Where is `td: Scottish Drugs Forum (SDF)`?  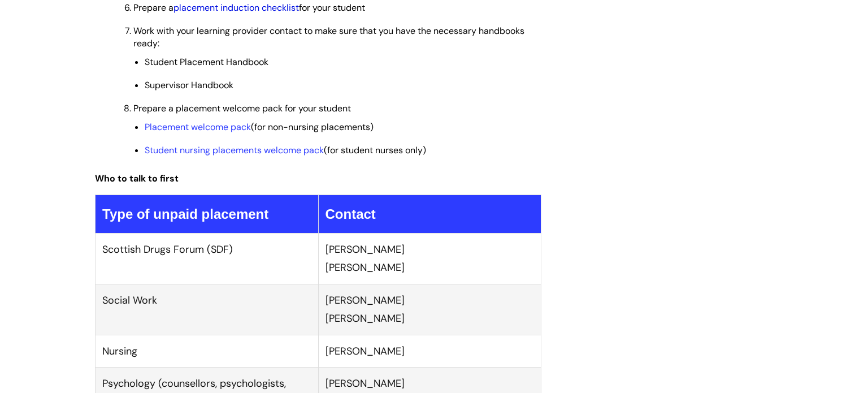 td: Scottish Drugs Forum (SDF) is located at coordinates (207, 259).